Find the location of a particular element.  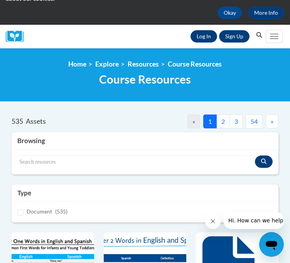

button: Okay is located at coordinates (230, 13).